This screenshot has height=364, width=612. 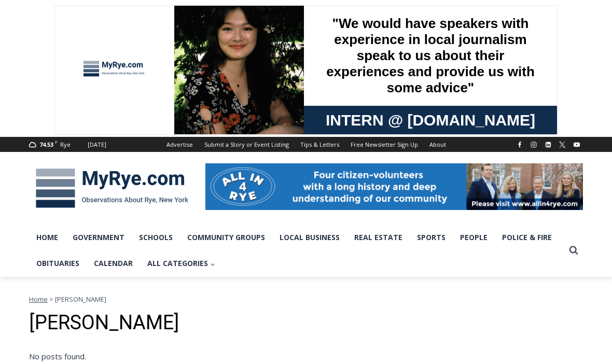 What do you see at coordinates (437, 144) in the screenshot?
I see `a: About` at bounding box center [437, 144].